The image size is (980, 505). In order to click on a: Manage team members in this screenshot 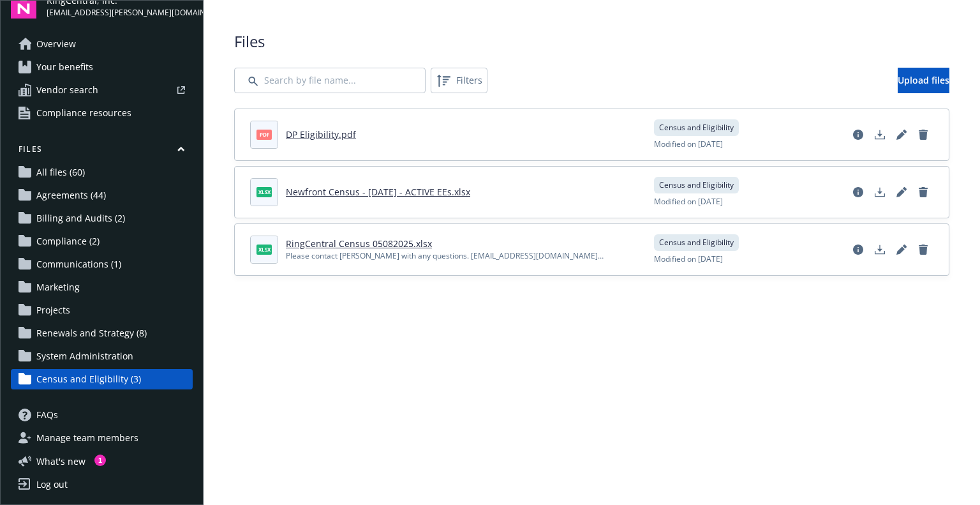, I will do `click(102, 438)`.